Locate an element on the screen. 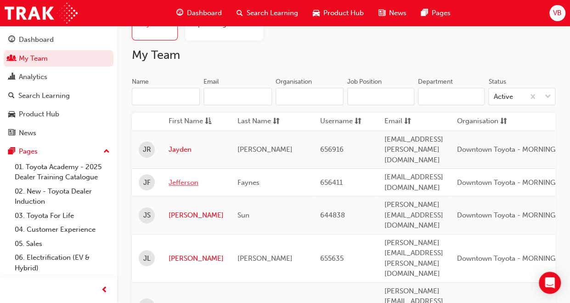  div: Name is located at coordinates (140, 82).